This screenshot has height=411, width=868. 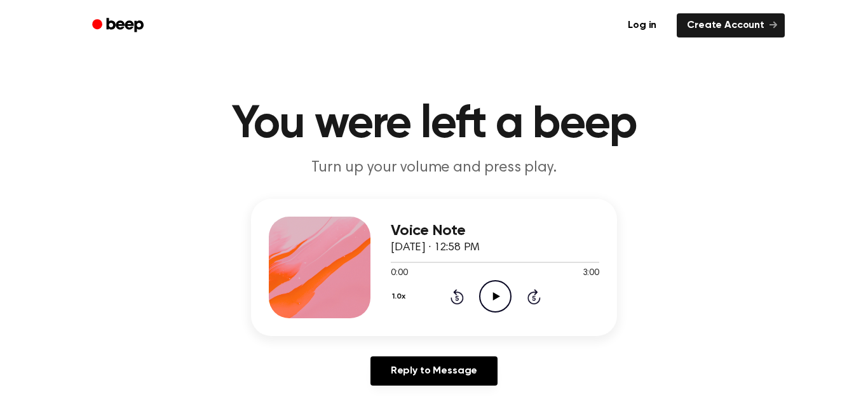 I want to click on p: Turn up your volume and press play., so click(x=434, y=168).